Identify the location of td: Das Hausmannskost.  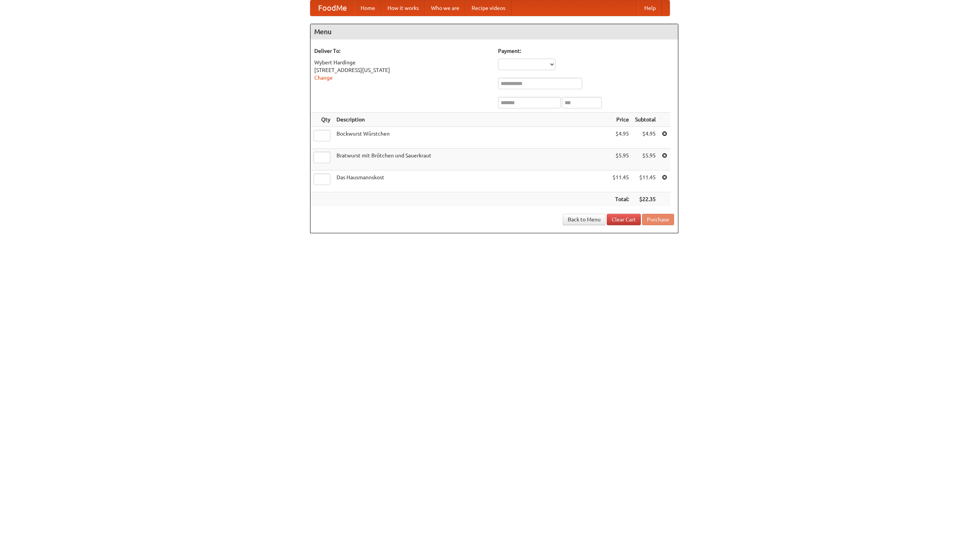
(472, 181).